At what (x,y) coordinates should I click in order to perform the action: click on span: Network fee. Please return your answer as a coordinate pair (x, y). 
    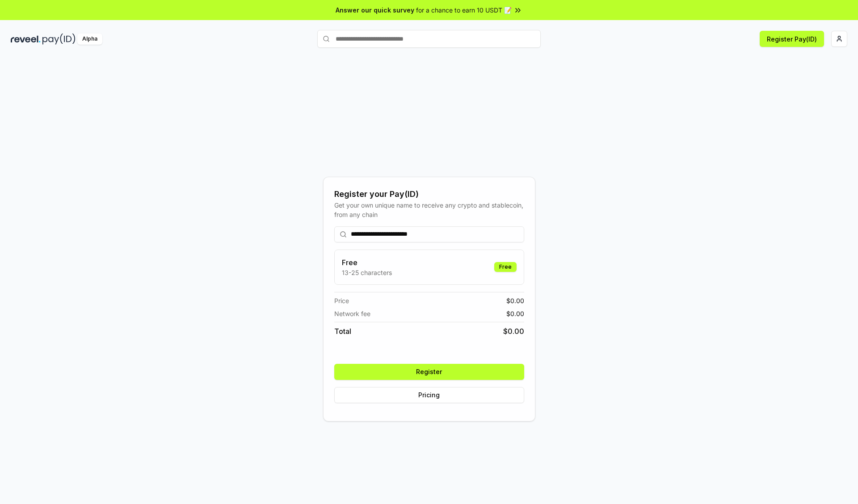
    Looking at the image, I should click on (352, 313).